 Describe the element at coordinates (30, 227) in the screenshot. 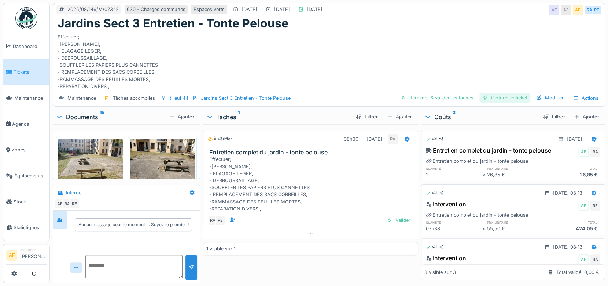

I see `span: Statistiques` at that location.